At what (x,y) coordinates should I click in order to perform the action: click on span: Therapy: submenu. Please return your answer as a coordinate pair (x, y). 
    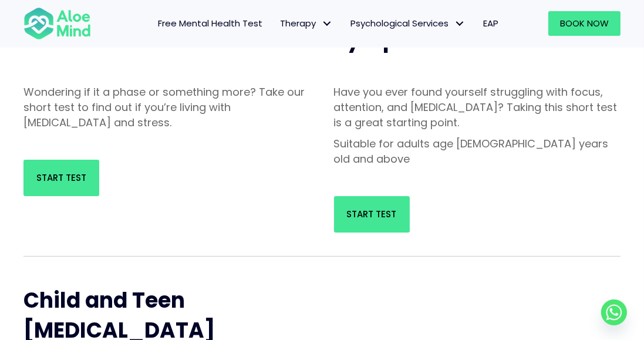
    Looking at the image, I should click on (327, 24).